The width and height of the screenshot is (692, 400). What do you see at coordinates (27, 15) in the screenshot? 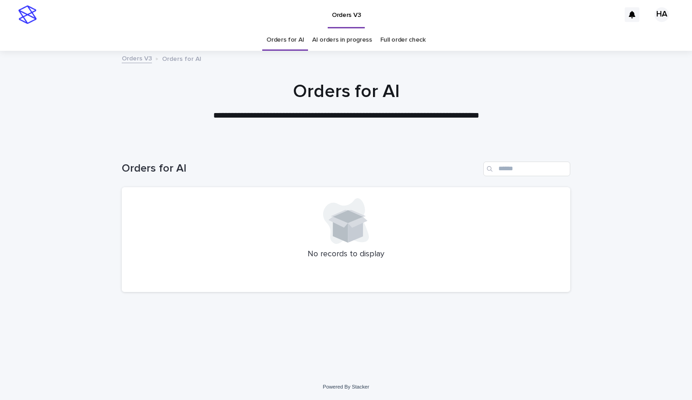
I see `img: stacker-logo-s-only.png` at bounding box center [27, 15].